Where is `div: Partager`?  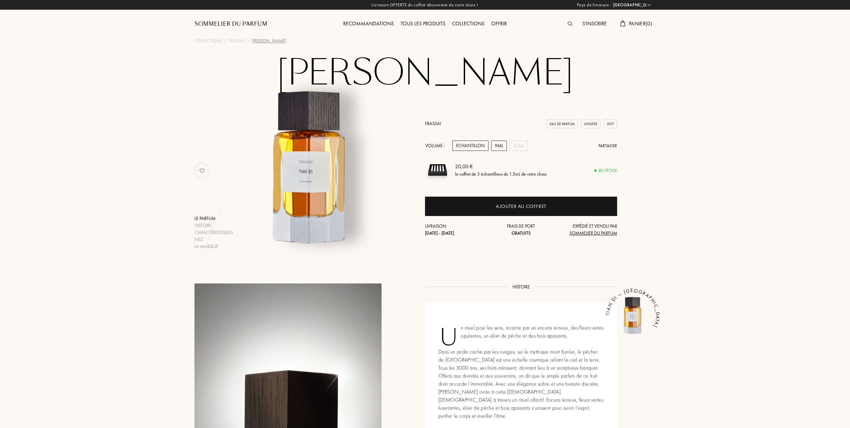 div: Partager is located at coordinates (608, 146).